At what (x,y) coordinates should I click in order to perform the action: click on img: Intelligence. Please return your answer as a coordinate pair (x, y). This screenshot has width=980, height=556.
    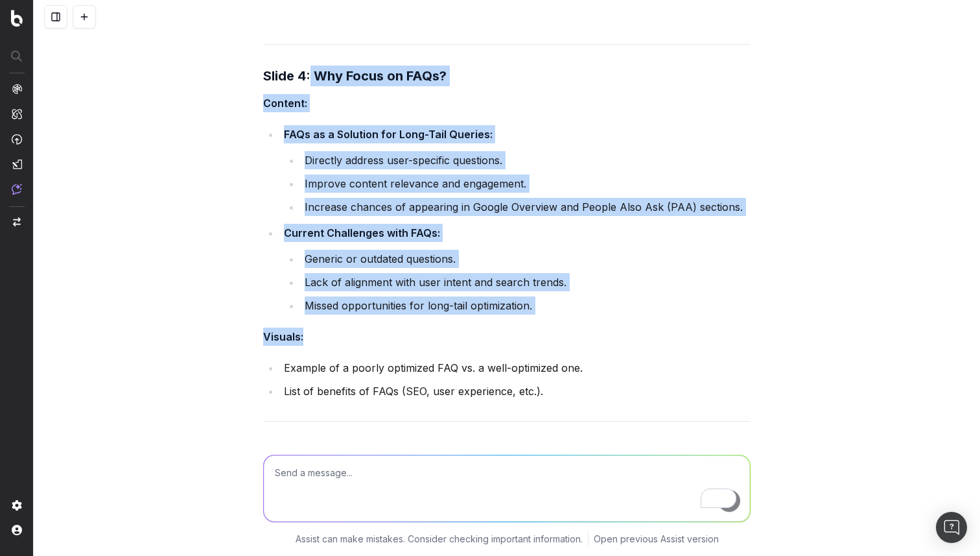
    Looking at the image, I should click on (17, 114).